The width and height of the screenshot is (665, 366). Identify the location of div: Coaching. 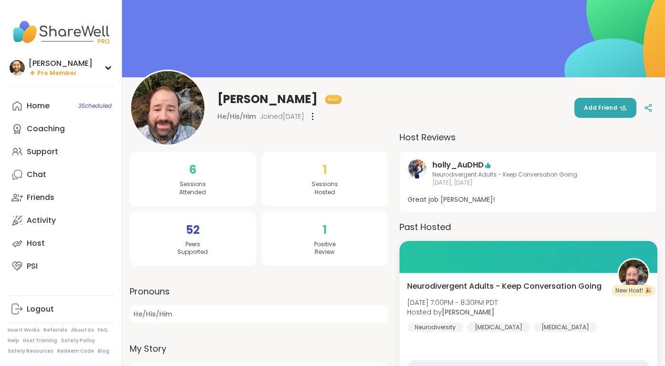
(46, 129).